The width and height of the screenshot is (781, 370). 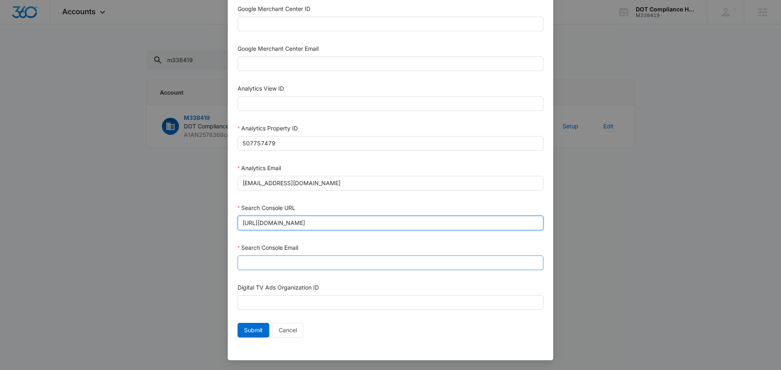 What do you see at coordinates (390, 263) in the screenshot?
I see `input: Search Console Email` at bounding box center [390, 263].